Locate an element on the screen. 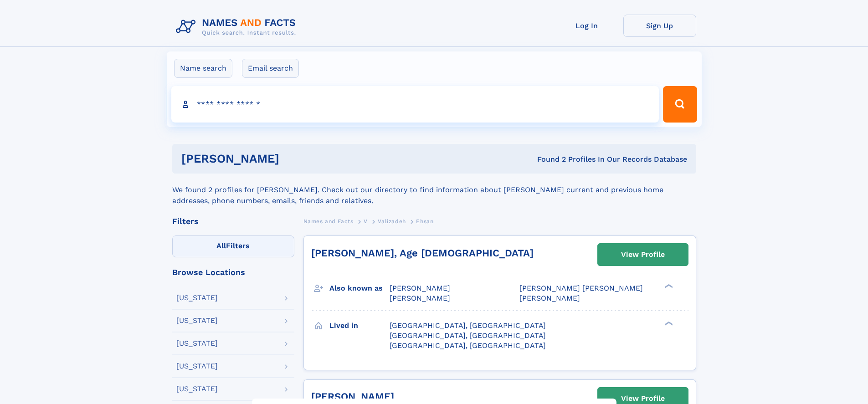 This screenshot has width=868, height=404. a: Sign Up is located at coordinates (660, 26).